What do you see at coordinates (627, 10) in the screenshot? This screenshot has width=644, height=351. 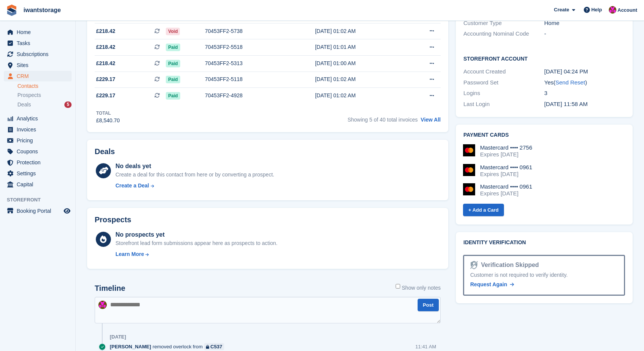 I see `span: Account` at bounding box center [627, 10].